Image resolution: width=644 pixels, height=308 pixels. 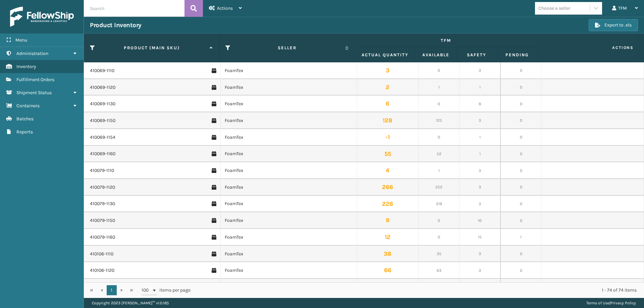 What do you see at coordinates (388, 121) in the screenshot?
I see `td: 128` at bounding box center [388, 121].